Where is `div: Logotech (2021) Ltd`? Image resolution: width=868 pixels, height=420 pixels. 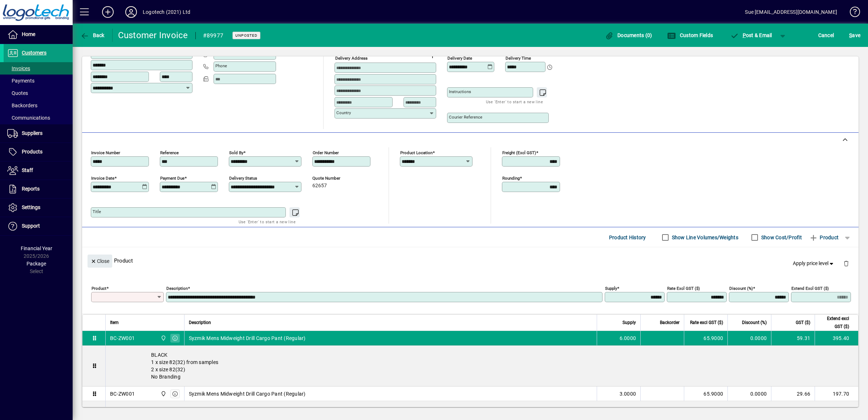
div: Logotech (2021) Ltd is located at coordinates (166, 12).